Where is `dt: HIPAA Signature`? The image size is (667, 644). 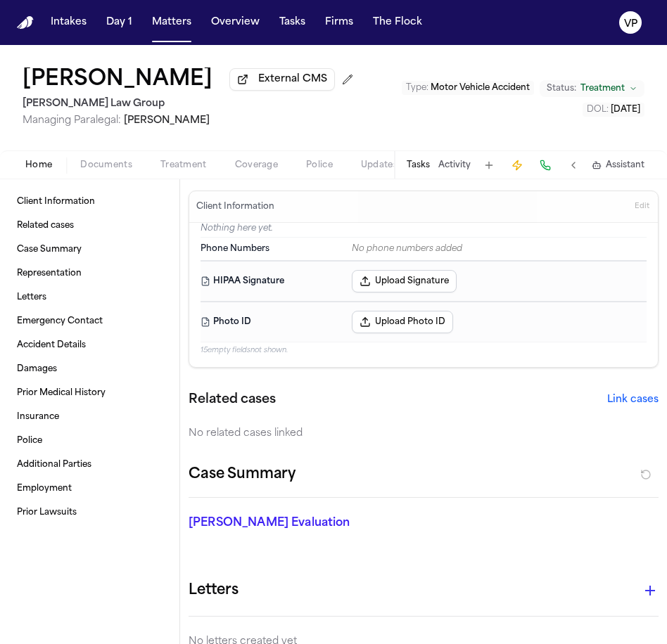 dt: HIPAA Signature is located at coordinates (271, 282).